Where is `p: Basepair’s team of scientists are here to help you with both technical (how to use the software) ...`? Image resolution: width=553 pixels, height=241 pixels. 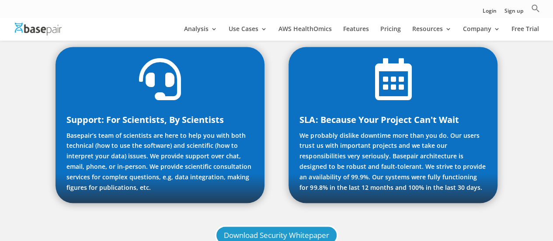
p: Basepair’s team of scientists are here to help you with both technical (how to use the software) ... is located at coordinates (160, 161).